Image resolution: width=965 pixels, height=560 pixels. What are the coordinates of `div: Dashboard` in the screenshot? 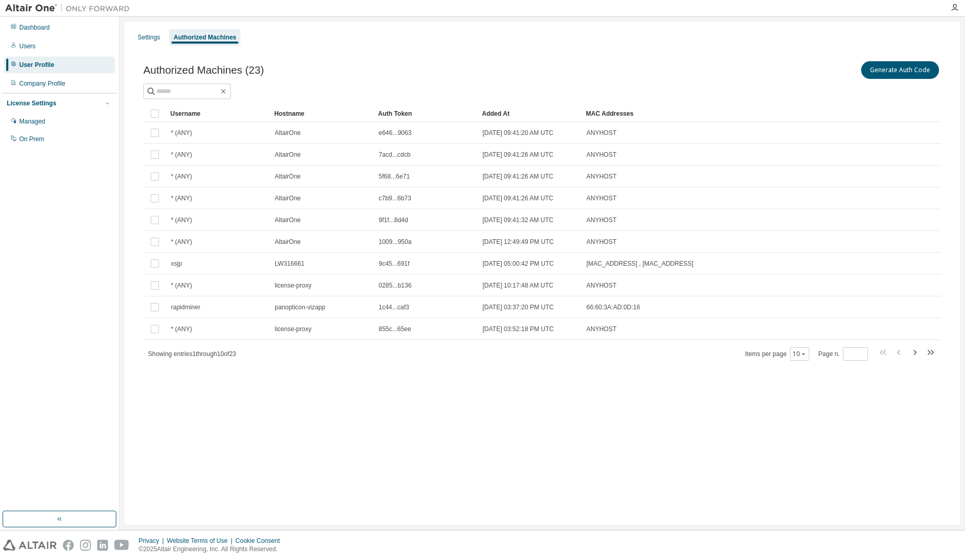 It's located at (35, 28).